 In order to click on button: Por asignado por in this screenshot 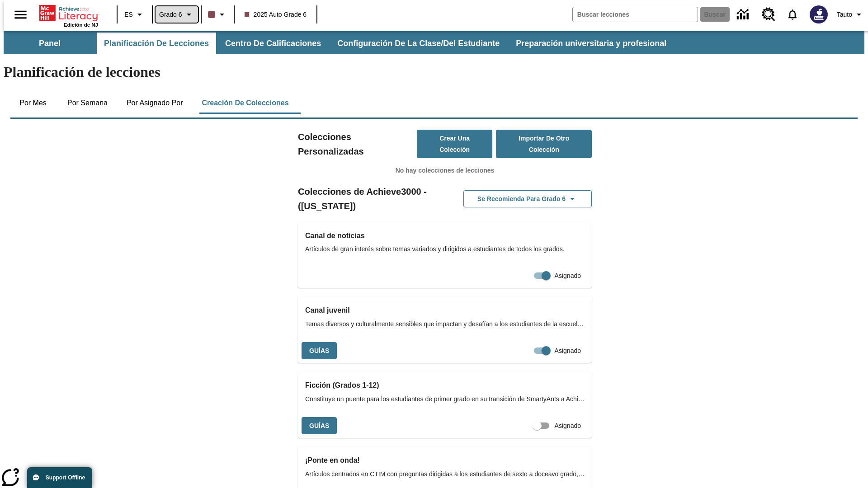, I will do `click(155, 103)`.